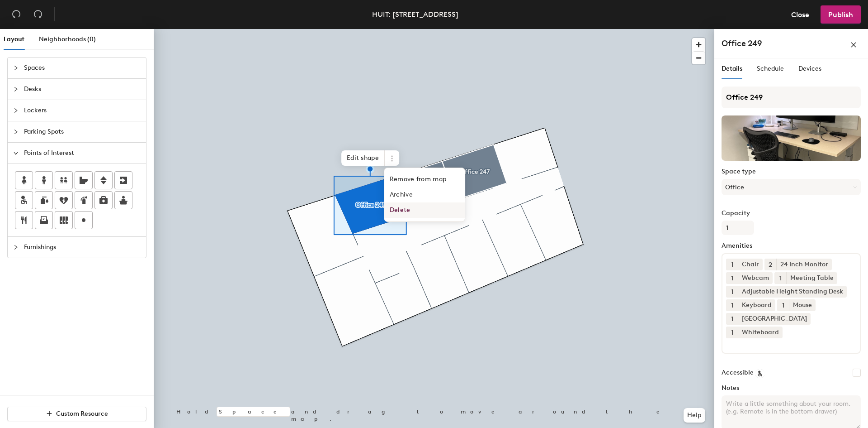 This screenshot has height=428, width=868. I want to click on div: Chair, so click(751, 264).